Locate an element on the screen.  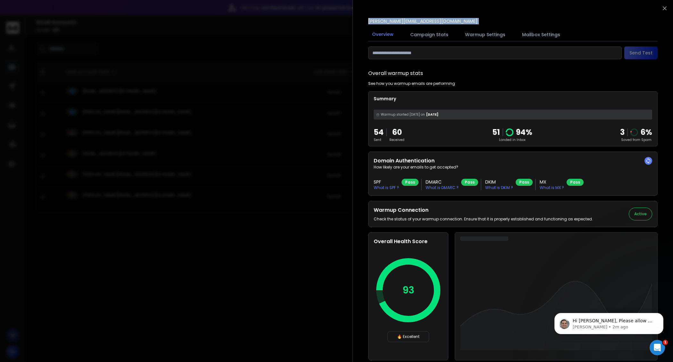
p: Check the status of your warmup connection. Ensure that it is properly established and functionin... is located at coordinates (483, 219).